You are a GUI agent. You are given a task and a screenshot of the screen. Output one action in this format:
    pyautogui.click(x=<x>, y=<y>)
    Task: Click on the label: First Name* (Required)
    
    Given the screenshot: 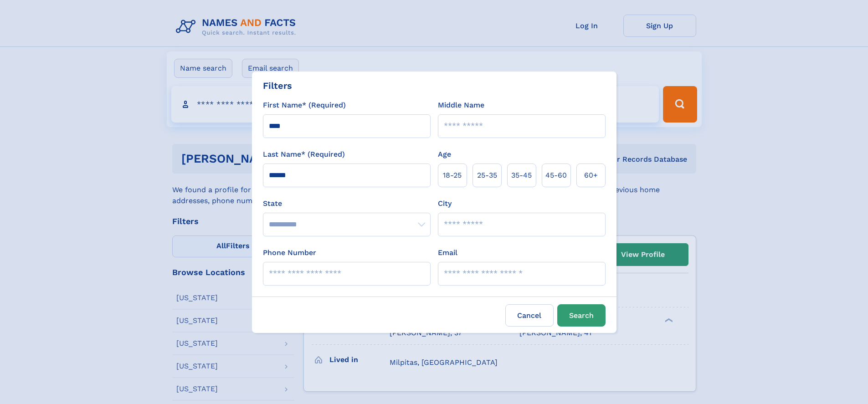 What is the action you would take?
    pyautogui.click(x=304, y=105)
    